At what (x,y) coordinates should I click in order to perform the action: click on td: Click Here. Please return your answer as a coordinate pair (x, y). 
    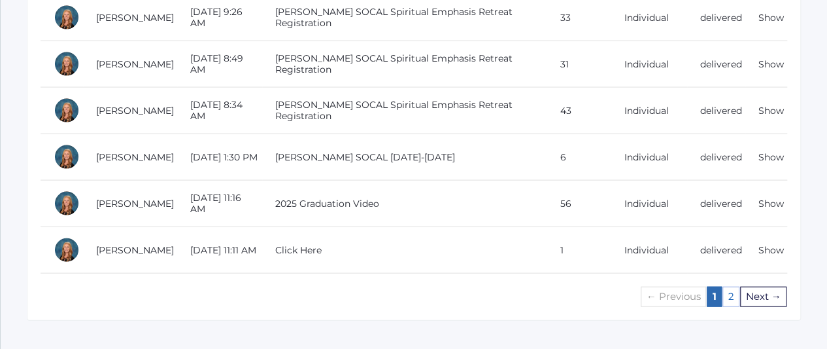
    Looking at the image, I should click on (405, 250).